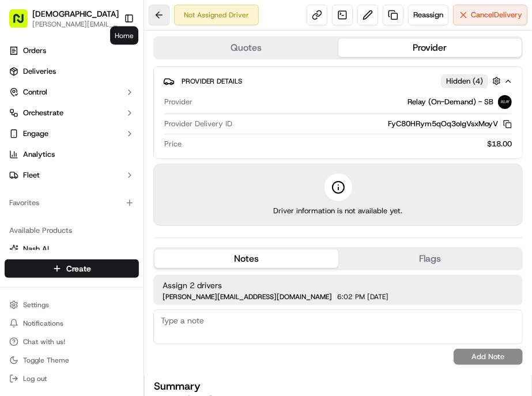 This screenshot has width=532, height=396. I want to click on button: Fleet, so click(72, 175).